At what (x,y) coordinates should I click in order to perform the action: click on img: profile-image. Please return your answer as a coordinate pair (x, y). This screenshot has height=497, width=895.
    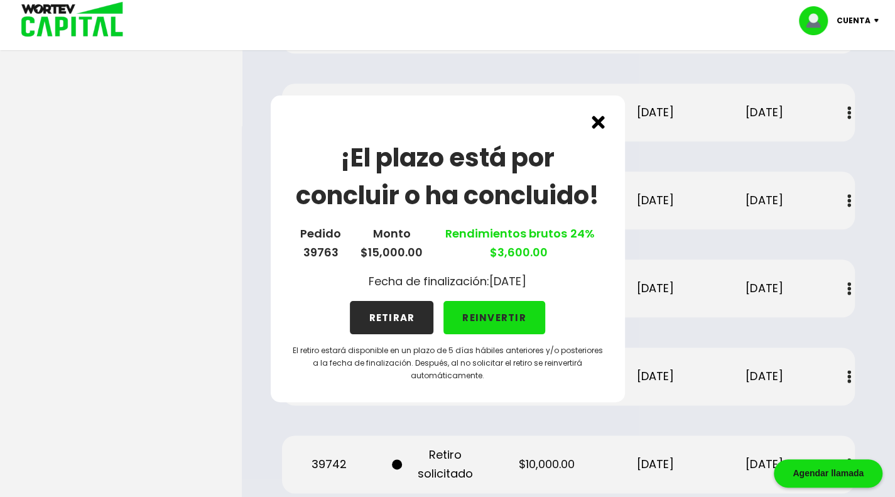
    Looking at the image, I should click on (818, 21).